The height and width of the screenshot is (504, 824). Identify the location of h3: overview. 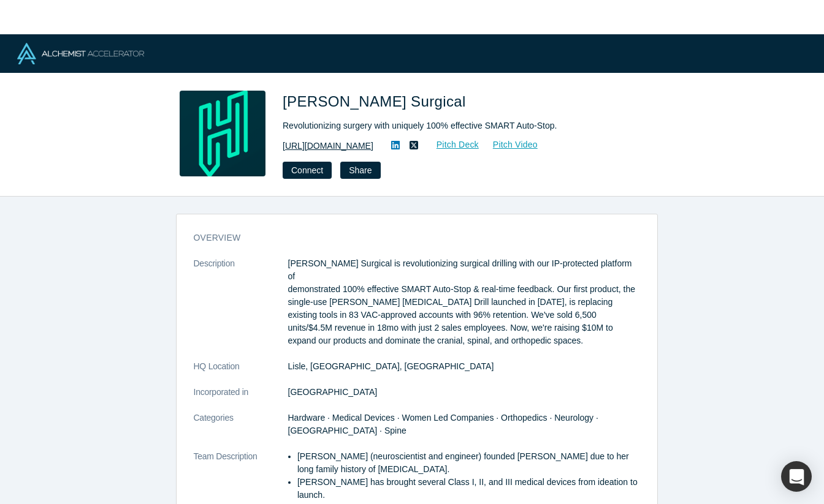
(408, 238).